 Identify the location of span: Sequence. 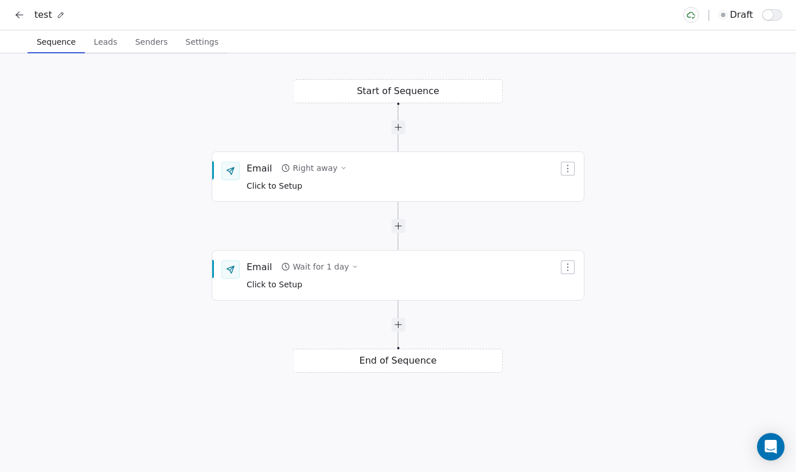
(56, 42).